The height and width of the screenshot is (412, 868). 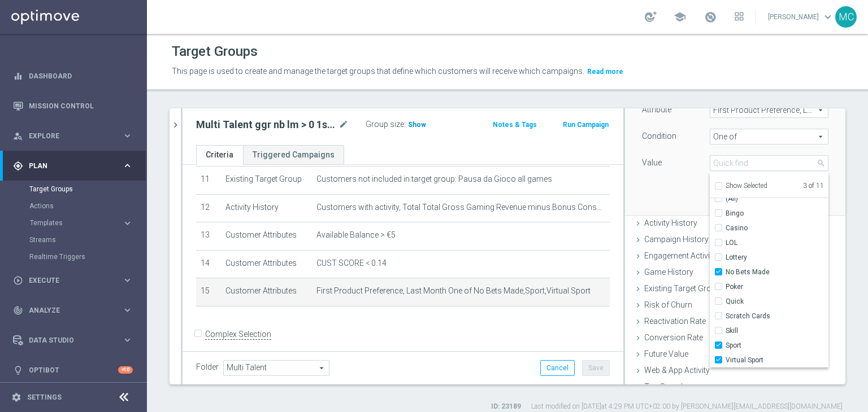 What do you see at coordinates (777, 287) in the screenshot?
I see `span: Poker` at bounding box center [777, 287].